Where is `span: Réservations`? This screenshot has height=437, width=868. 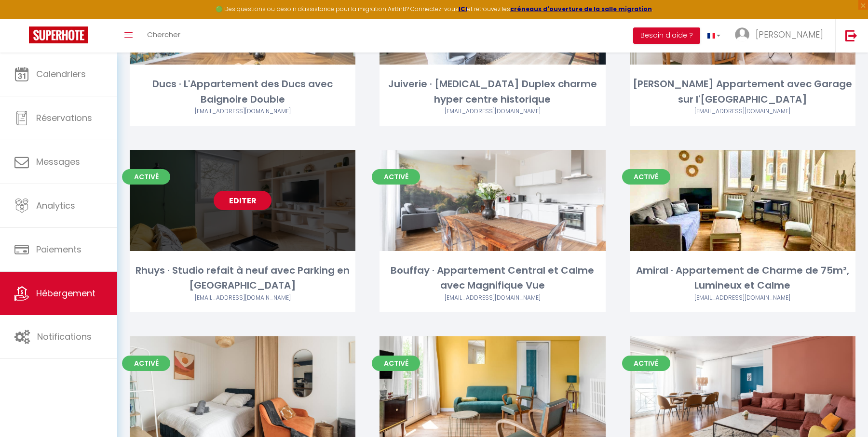
span: Réservations is located at coordinates (64, 117).